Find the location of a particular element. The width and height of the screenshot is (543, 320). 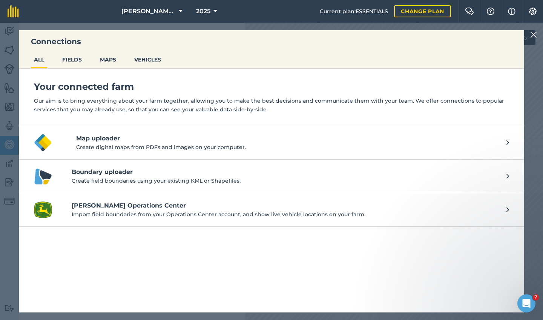

img: Boundary uploader logo is located at coordinates (43, 176).